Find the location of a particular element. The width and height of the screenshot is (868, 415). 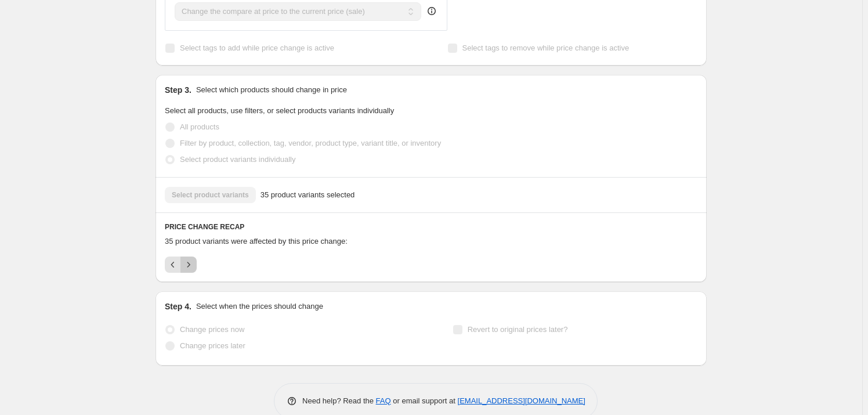

span: 35 product variants were affected by this price change: is located at coordinates (256, 240).